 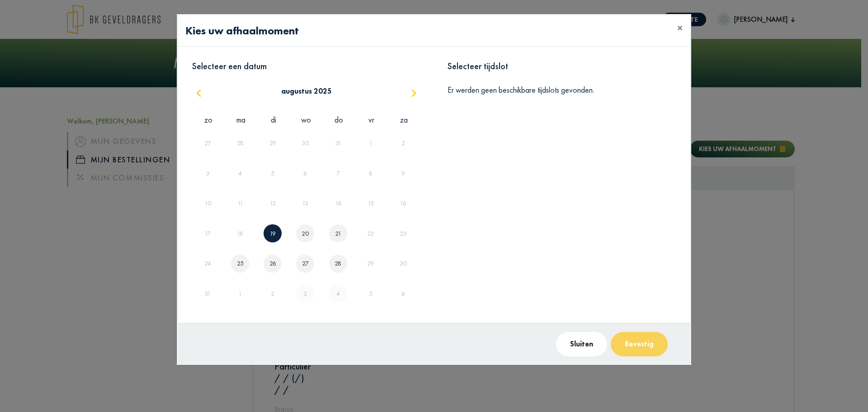 What do you see at coordinates (273, 173) in the screenshot?
I see `a: 5 augustus 2025` at bounding box center [273, 173].